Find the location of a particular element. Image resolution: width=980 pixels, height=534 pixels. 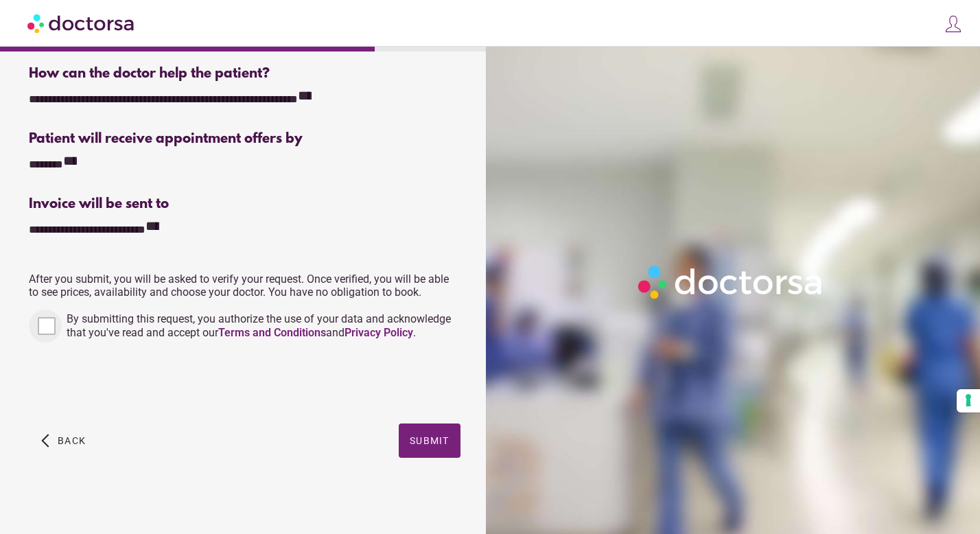

span: By submitting this request, you authorize the use of your data and acknowledge that you've read a... is located at coordinates (259, 325).